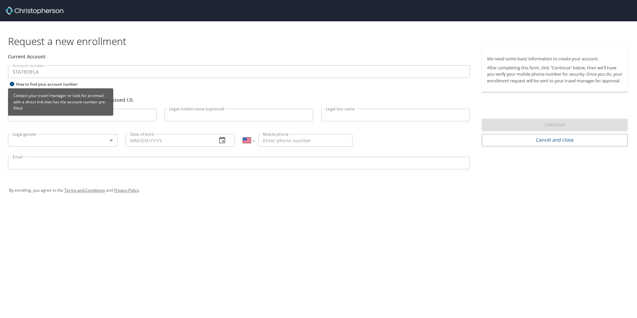 The width and height of the screenshot is (637, 318). I want to click on img: cbt logo, so click(34, 11).